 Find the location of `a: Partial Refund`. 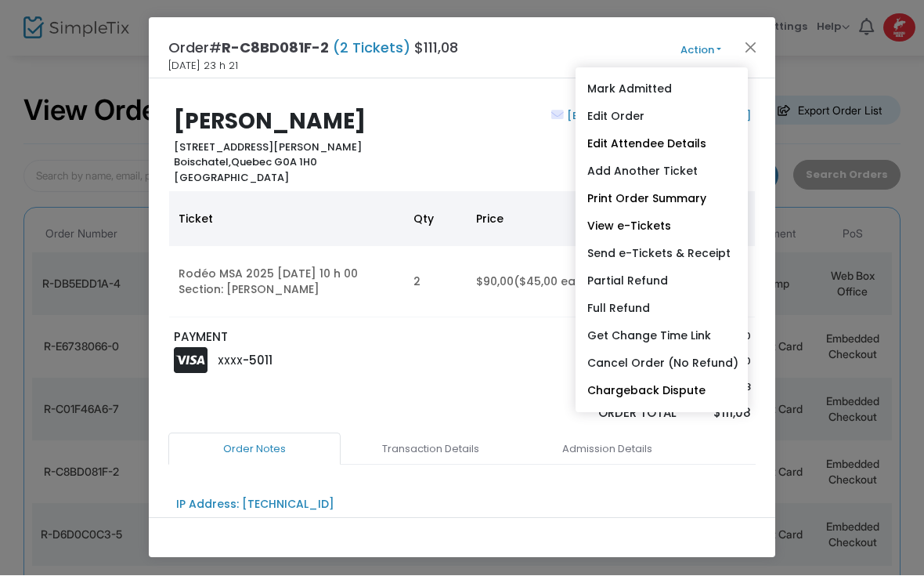

a: Partial Refund is located at coordinates (662, 281).